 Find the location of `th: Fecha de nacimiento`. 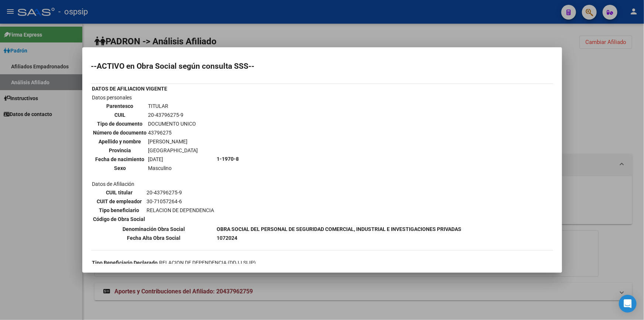

th: Fecha de nacimiento is located at coordinates (120, 159).